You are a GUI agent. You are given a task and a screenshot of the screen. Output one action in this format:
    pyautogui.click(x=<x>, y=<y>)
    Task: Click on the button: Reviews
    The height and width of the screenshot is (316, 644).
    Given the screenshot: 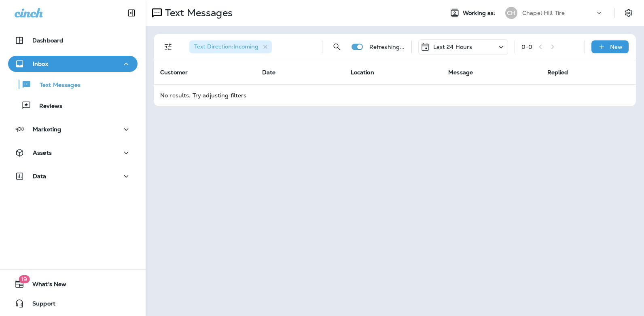 What is the action you would take?
    pyautogui.click(x=73, y=105)
    